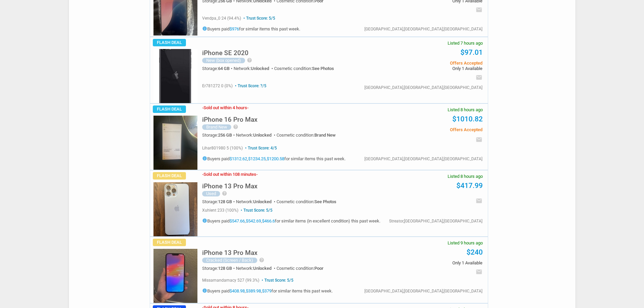 This screenshot has height=308, width=644. What do you see at coordinates (217, 86) in the screenshot?
I see `span: er781272 0 (0%)` at bounding box center [217, 86].